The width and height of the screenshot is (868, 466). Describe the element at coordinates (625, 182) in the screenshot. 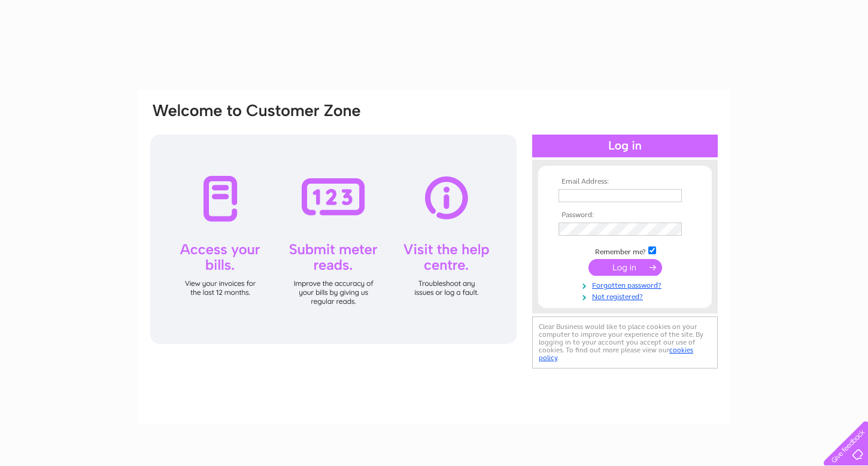

I see `th: Email Address:` at that location.